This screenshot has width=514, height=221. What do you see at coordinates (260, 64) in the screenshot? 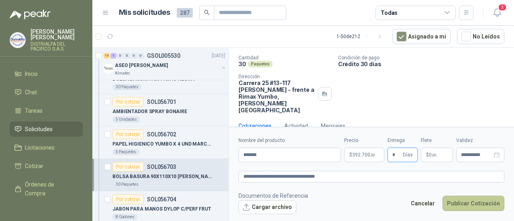
I see `div: Paquetes` at bounding box center [260, 64].